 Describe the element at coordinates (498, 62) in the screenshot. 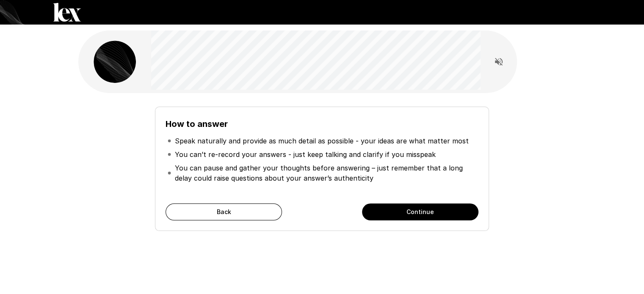

I see `button: Read questions aloud` at that location.